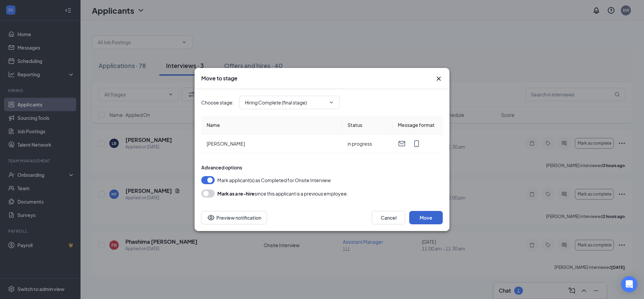 This screenshot has width=644, height=299. Describe the element at coordinates (218, 103) in the screenshot. I see `span: Choose stage :` at that location.